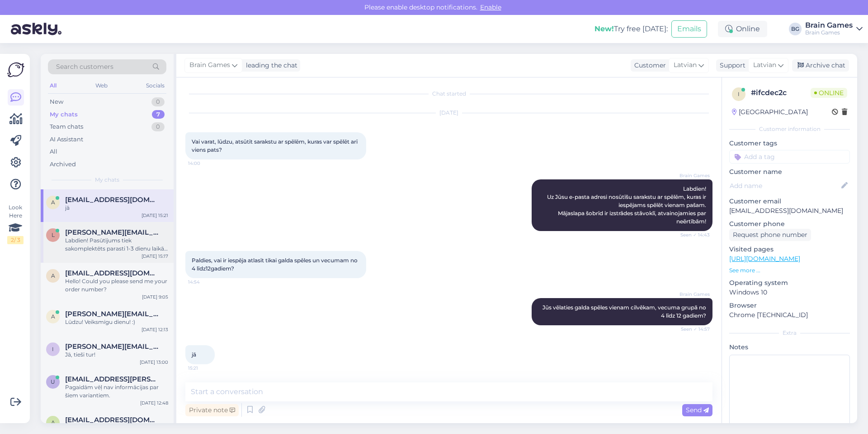 The height and width of the screenshot is (434, 868). Describe the element at coordinates (112, 420) in the screenshot. I see `span: antonio.doslic1993@gmail.com` at that location.